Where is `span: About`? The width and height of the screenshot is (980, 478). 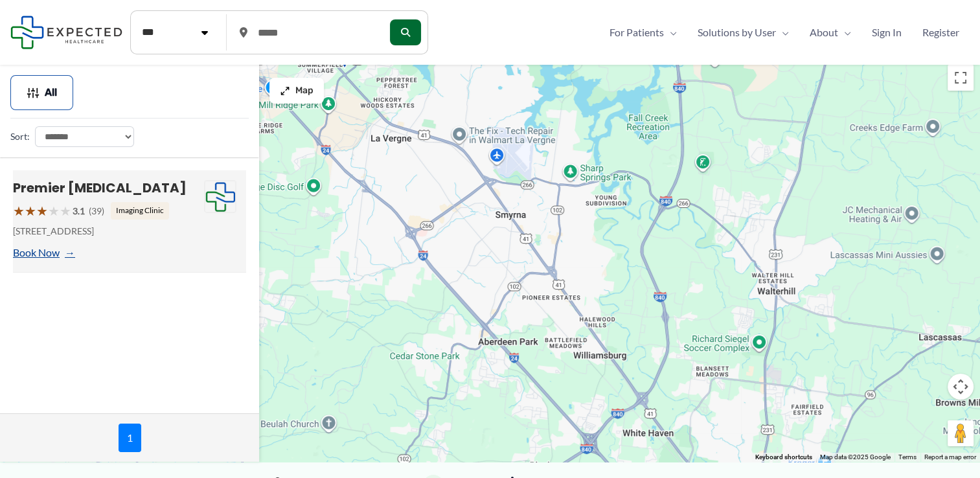
span: About is located at coordinates (824, 32).